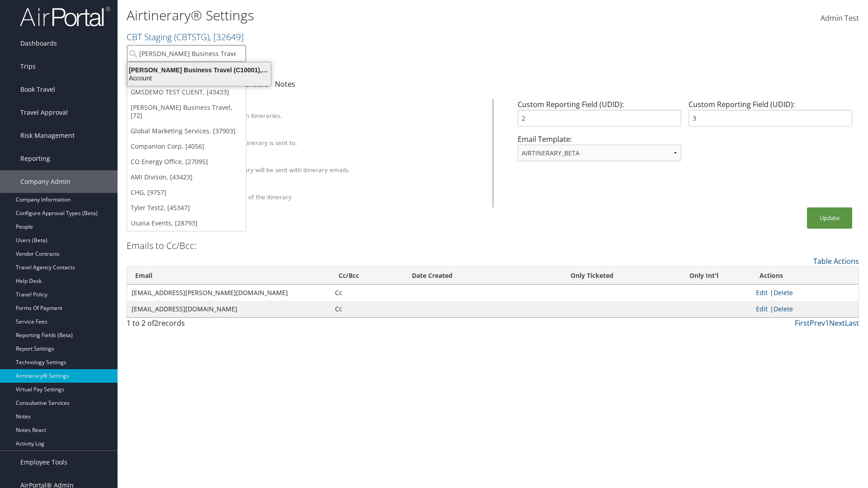  What do you see at coordinates (186, 177) in the screenshot?
I see `a: AMI Divison, [43423]` at bounding box center [186, 177].